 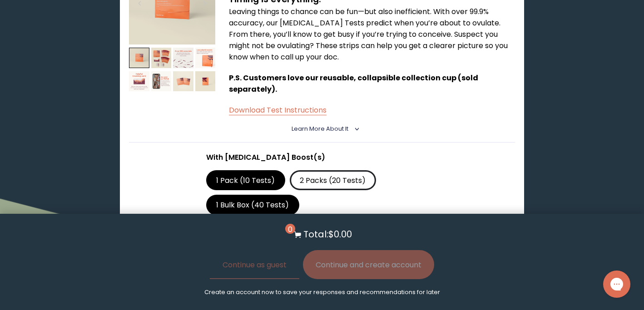 What do you see at coordinates (277, 110) in the screenshot?
I see `a: Download Test Instructions` at bounding box center [277, 110].